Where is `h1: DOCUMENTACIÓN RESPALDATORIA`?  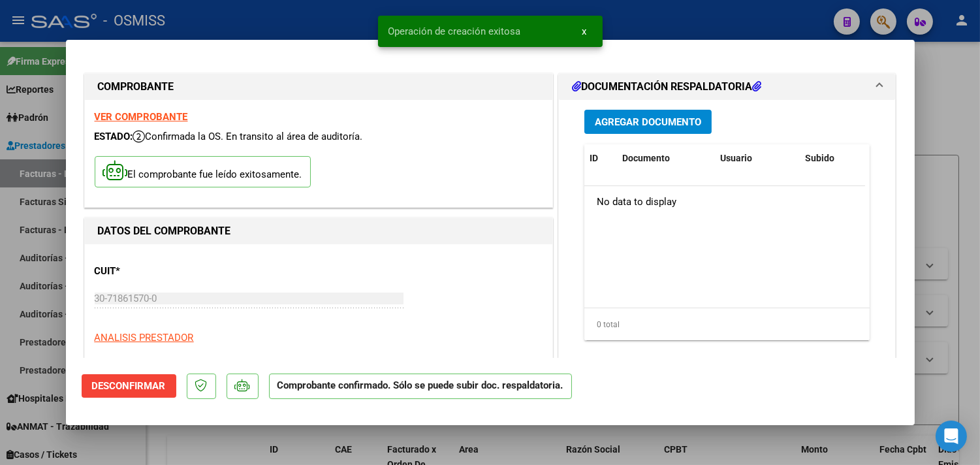
h1: DOCUMENTACIÓN RESPALDATORIA is located at coordinates (666, 87).